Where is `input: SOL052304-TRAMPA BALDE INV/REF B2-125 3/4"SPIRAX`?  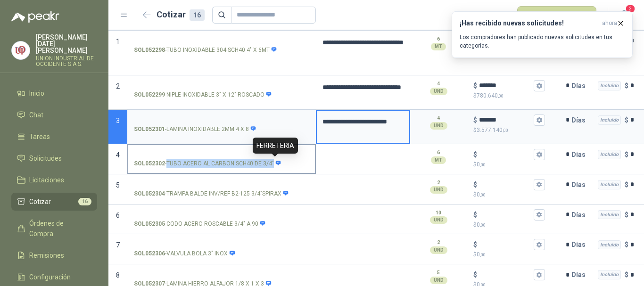 input: SOL052304-TRAMPA BALDE INV/REF B2-125 3/4"SPIRAX is located at coordinates (221, 184).